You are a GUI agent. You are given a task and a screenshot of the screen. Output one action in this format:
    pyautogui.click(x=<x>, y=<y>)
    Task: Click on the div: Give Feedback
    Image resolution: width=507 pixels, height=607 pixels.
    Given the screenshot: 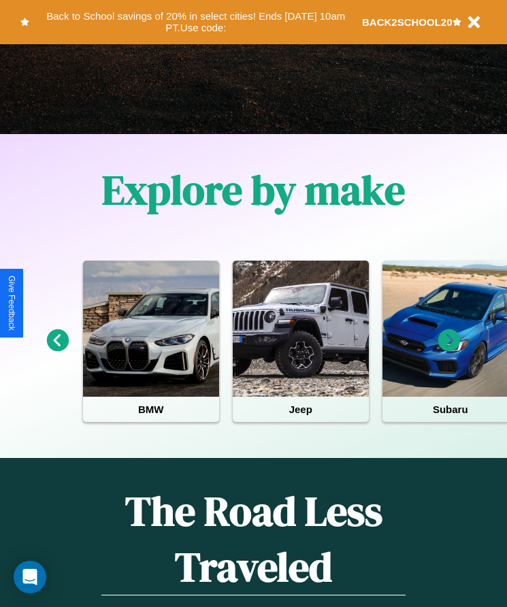 What is the action you would take?
    pyautogui.click(x=12, y=303)
    